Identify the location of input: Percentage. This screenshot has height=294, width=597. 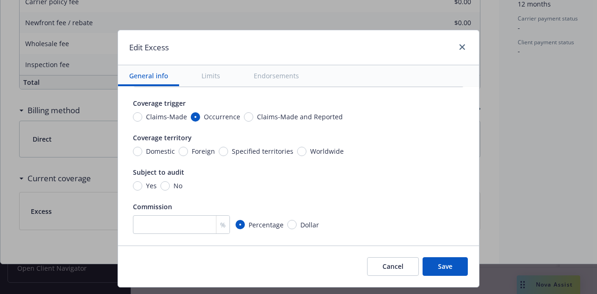
(240, 225).